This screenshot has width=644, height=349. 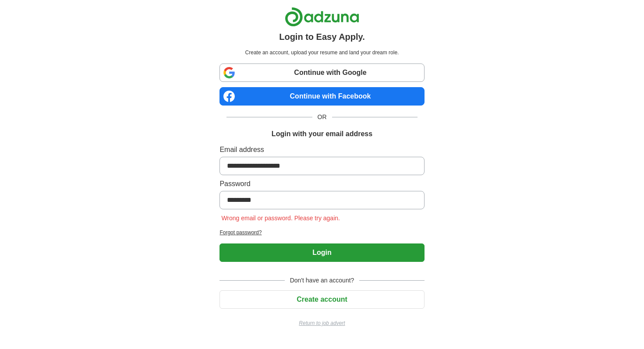 I want to click on p: Return to job advert, so click(x=321, y=323).